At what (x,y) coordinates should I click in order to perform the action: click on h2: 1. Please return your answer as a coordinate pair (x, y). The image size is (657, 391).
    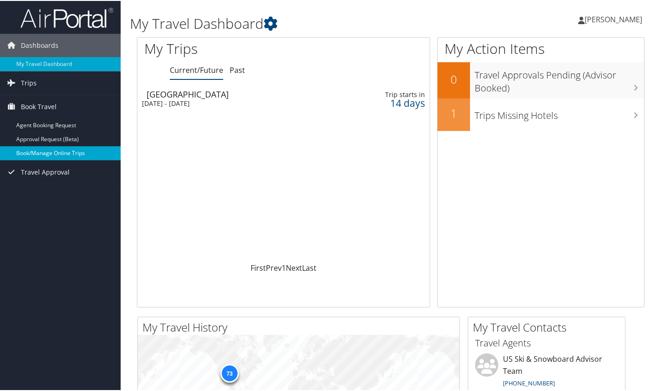
    Looking at the image, I should click on (454, 112).